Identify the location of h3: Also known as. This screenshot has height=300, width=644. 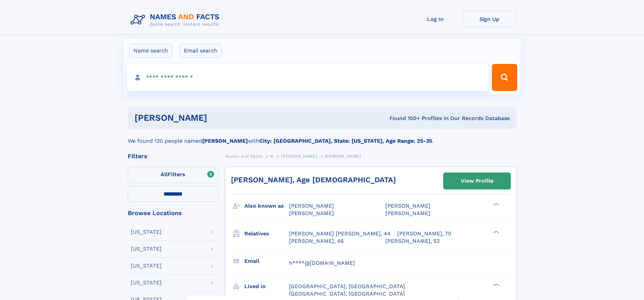
(267, 206).